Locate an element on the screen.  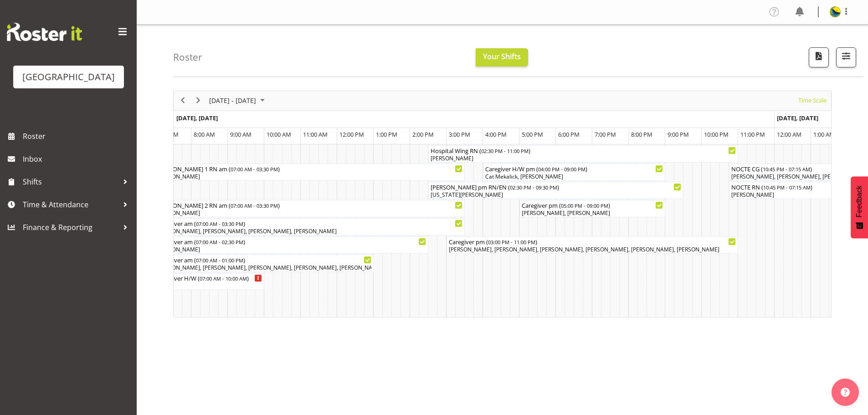
span: Feedback is located at coordinates (859, 201).